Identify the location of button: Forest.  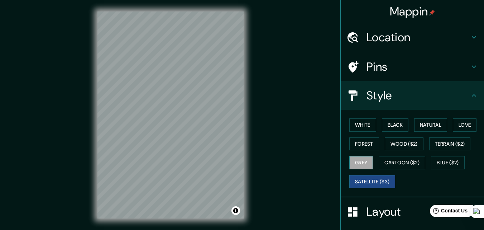
(364, 144).